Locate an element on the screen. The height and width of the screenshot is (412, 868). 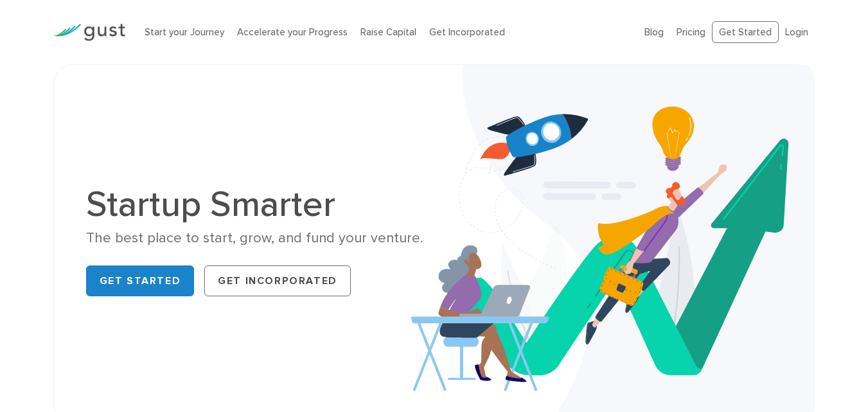
a: Pricing is located at coordinates (691, 32).